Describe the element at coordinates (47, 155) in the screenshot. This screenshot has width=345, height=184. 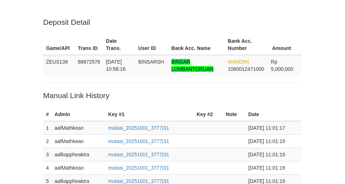
I see `td: 3` at that location.